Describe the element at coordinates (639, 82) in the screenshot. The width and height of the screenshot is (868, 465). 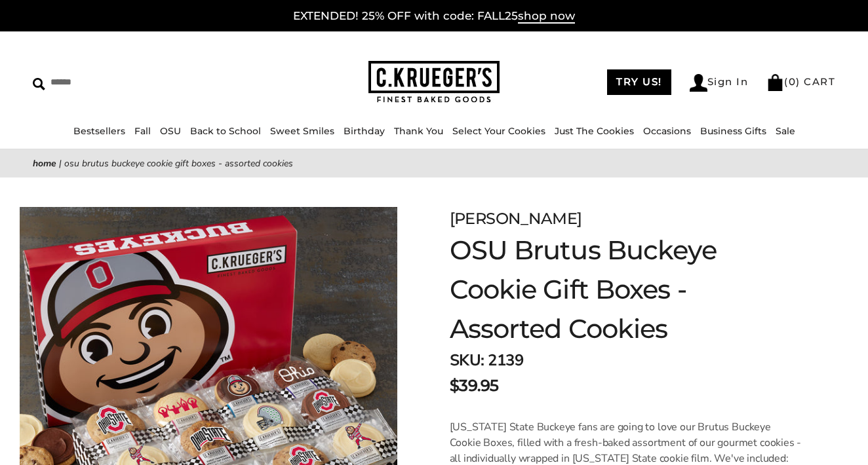
I see `a: TRY US!` at that location.